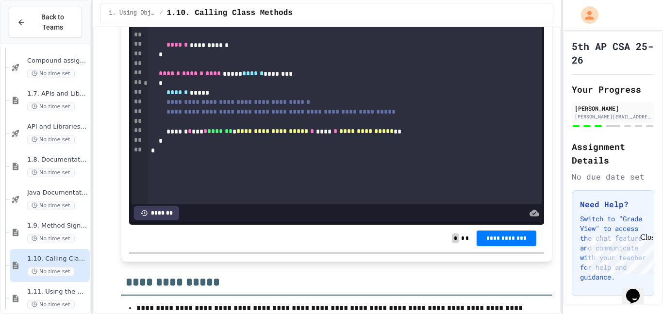 Image resolution: width=663 pixels, height=314 pixels. I want to click on span: 1. Using Objects and Methods, so click(132, 13).